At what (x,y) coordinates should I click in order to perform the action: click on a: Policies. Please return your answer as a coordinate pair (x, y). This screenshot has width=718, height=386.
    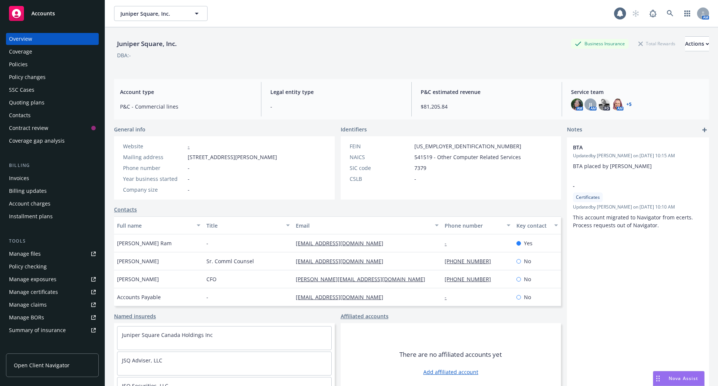
    Looking at the image, I should click on (52, 64).